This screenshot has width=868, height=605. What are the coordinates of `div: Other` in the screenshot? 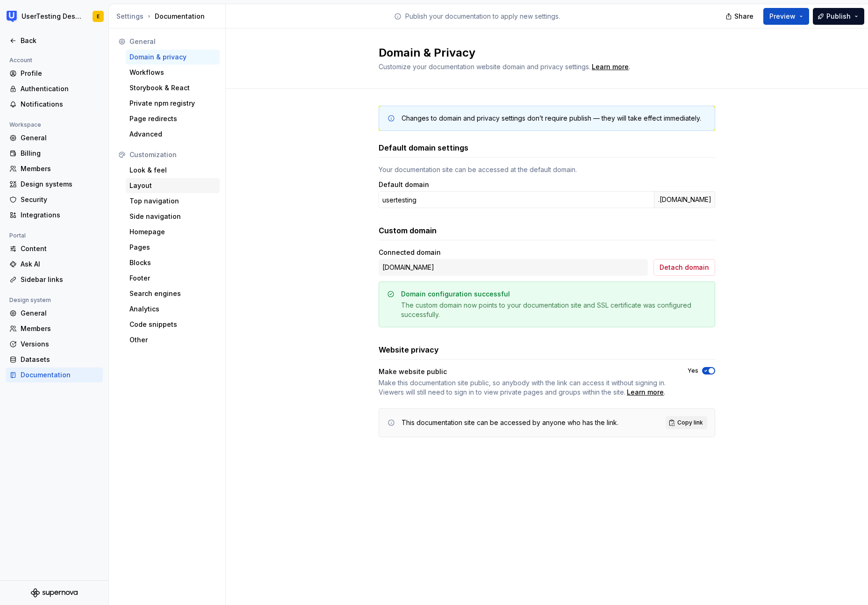 It's located at (173, 340).